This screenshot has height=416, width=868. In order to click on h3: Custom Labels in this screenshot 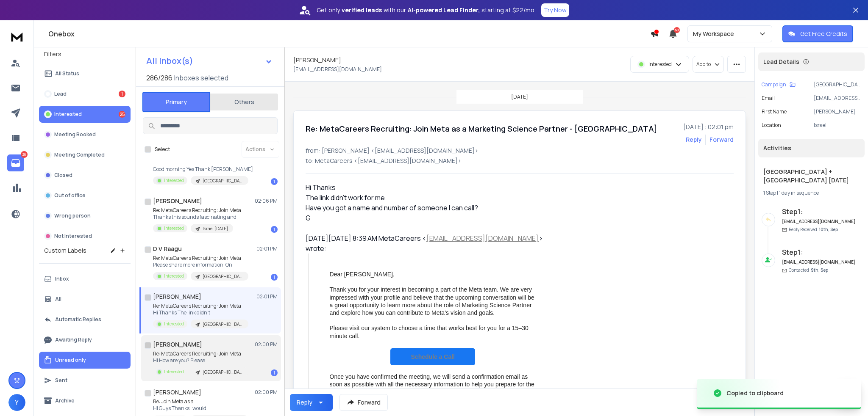, I will do `click(65, 251)`.